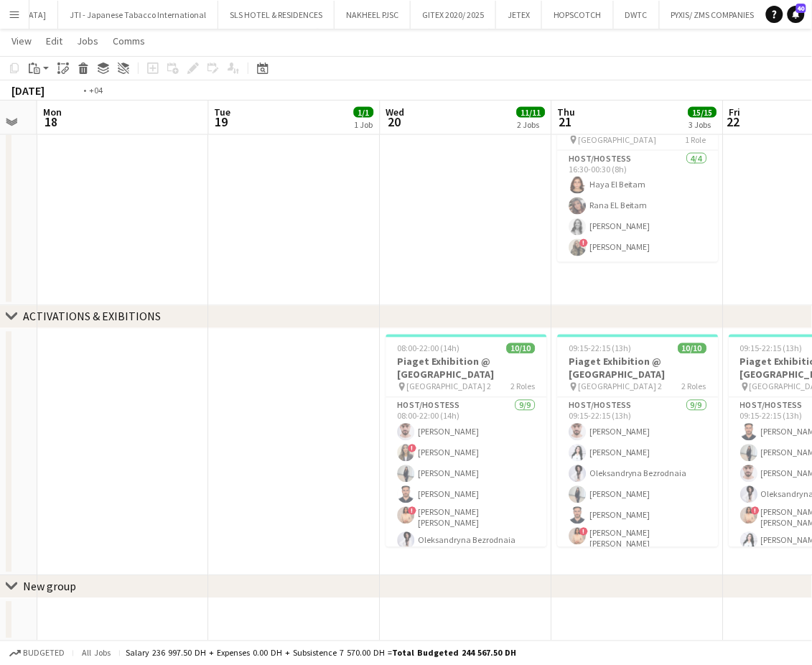 Image resolution: width=812 pixels, height=665 pixels. What do you see at coordinates (44, 653) in the screenshot?
I see `span: Budgeted` at bounding box center [44, 653].